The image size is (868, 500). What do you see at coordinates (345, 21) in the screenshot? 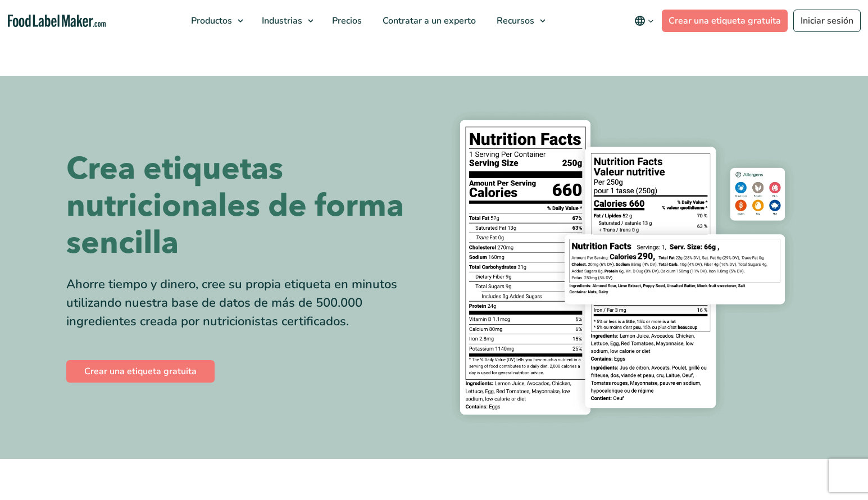
I see `span: Precios` at bounding box center [345, 21].